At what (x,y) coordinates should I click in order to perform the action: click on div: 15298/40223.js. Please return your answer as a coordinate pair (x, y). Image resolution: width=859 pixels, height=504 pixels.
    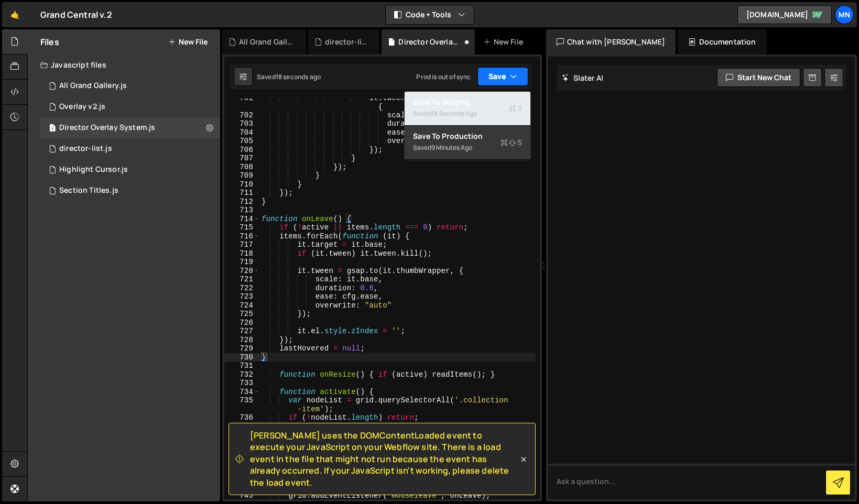
    Looking at the image, I should click on (130, 191).